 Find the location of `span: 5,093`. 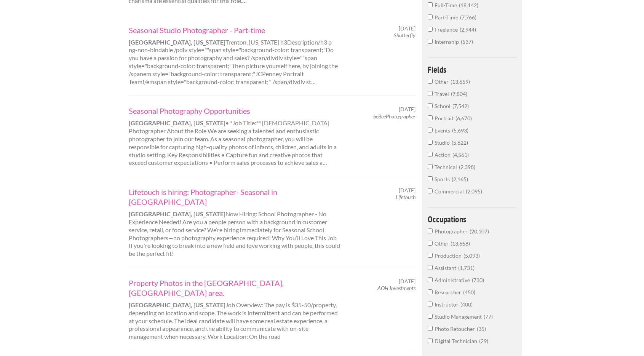

span: 5,093 is located at coordinates (471, 255).